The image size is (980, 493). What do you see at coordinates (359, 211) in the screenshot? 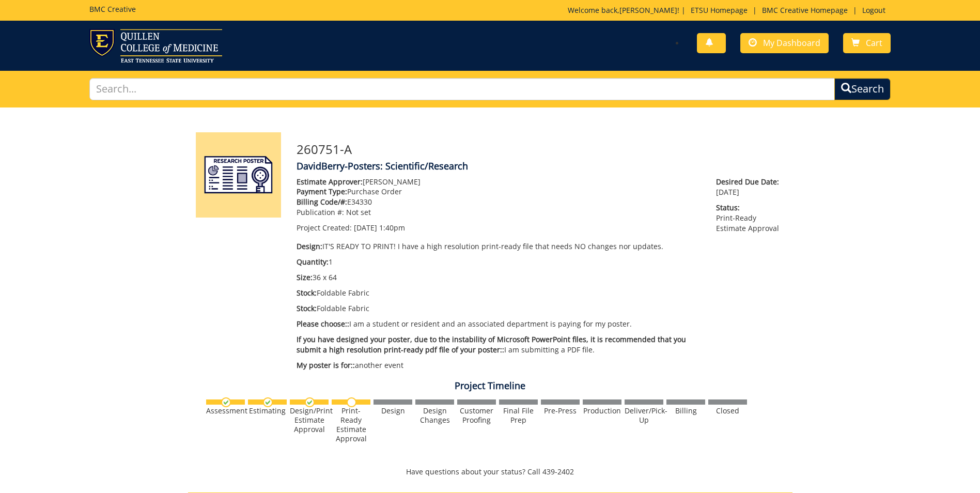
I see `span: Not set` at bounding box center [359, 211].